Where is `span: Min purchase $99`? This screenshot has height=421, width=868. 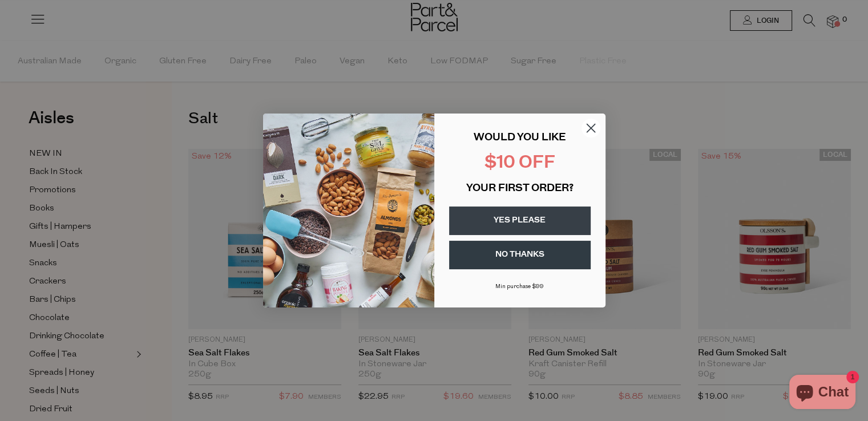
span: Min purchase $99 is located at coordinates (519, 286).